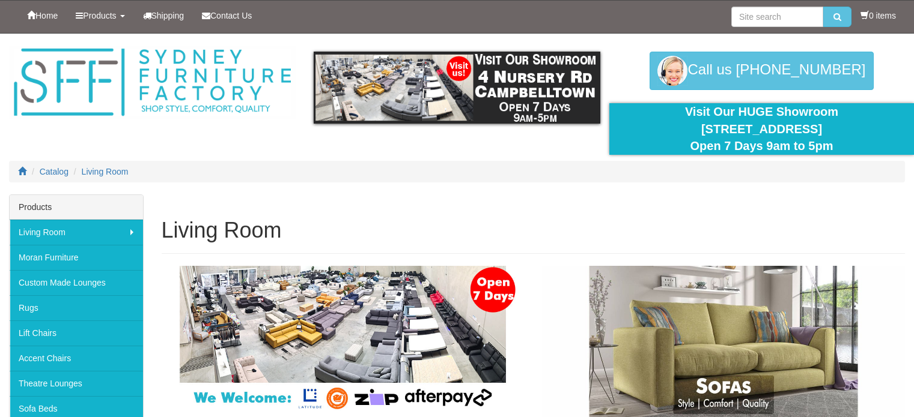  I want to click on a: Rugs, so click(76, 308).